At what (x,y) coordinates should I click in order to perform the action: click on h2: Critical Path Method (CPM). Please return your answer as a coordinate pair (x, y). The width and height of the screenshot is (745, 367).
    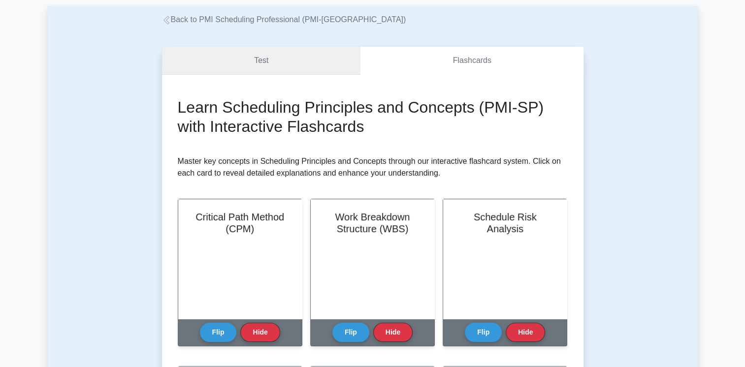
    Looking at the image, I should click on (240, 223).